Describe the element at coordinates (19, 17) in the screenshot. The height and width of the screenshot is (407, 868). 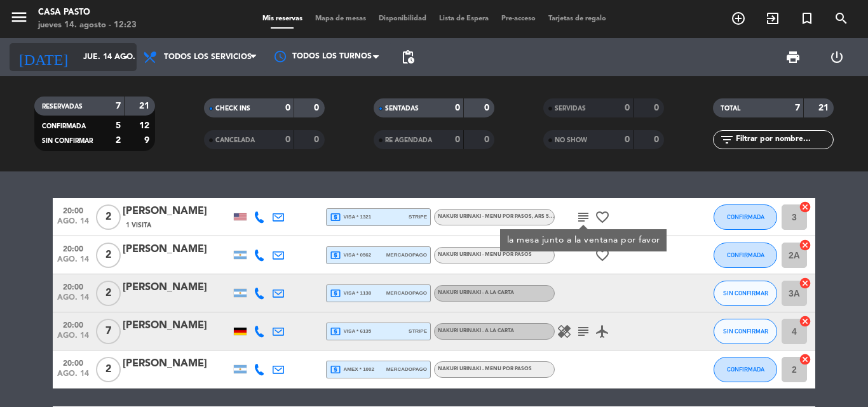
I see `i: menu` at that location.